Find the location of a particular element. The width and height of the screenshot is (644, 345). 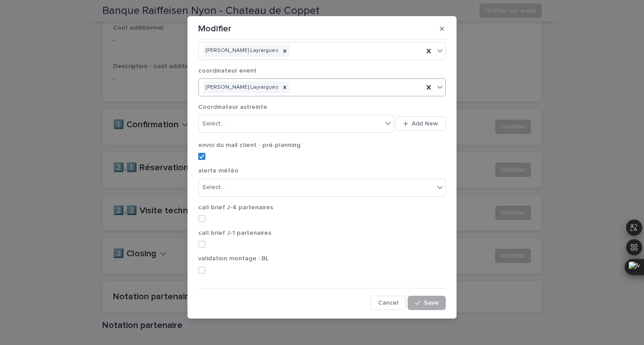

span: Save is located at coordinates (431, 303).